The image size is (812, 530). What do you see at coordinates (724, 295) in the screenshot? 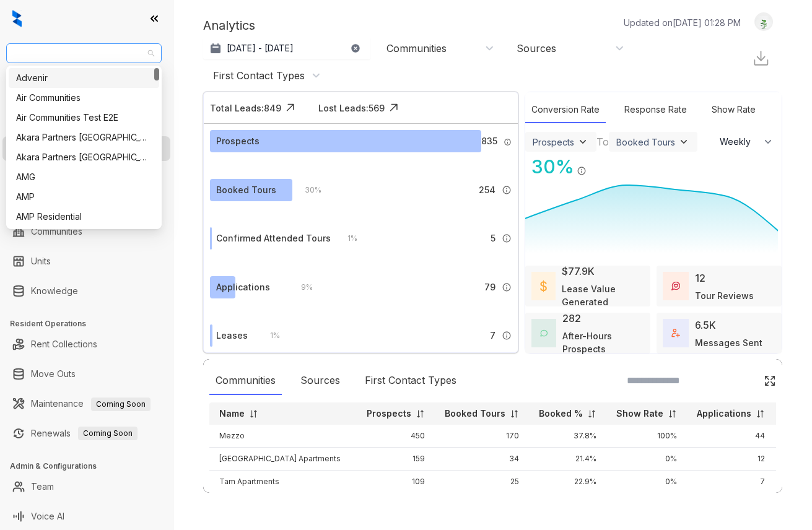
I see `div: Tour Reviews` at bounding box center [724, 295].